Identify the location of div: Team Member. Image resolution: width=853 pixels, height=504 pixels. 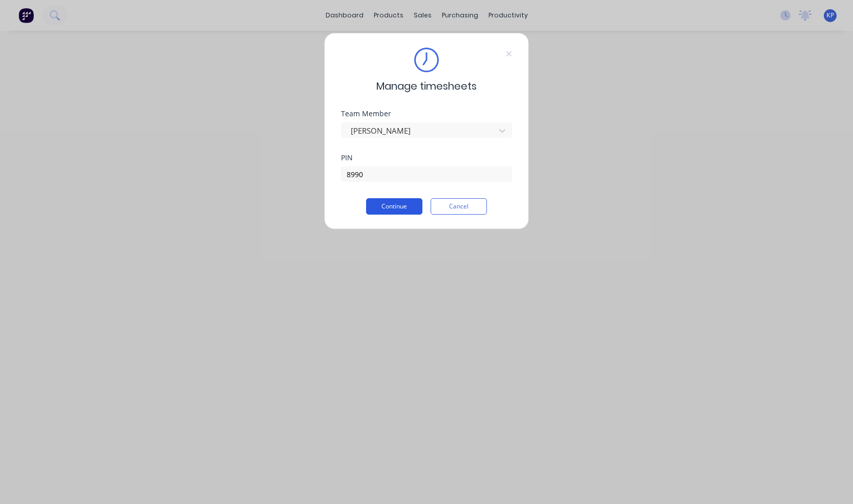
(426, 114).